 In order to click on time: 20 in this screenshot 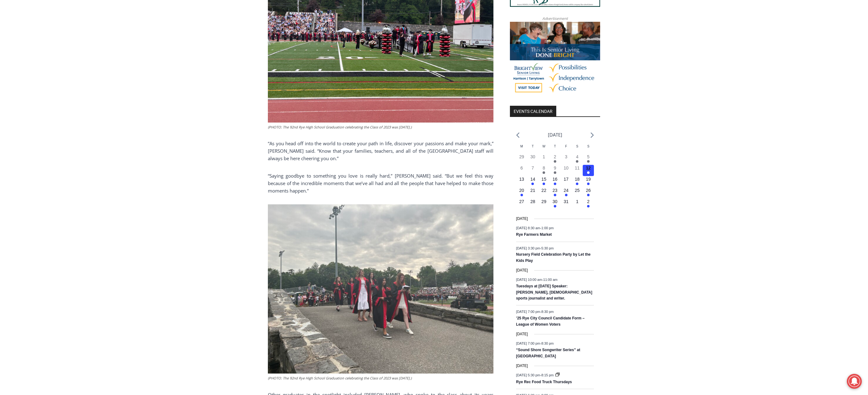, I will do `click(522, 190)`.